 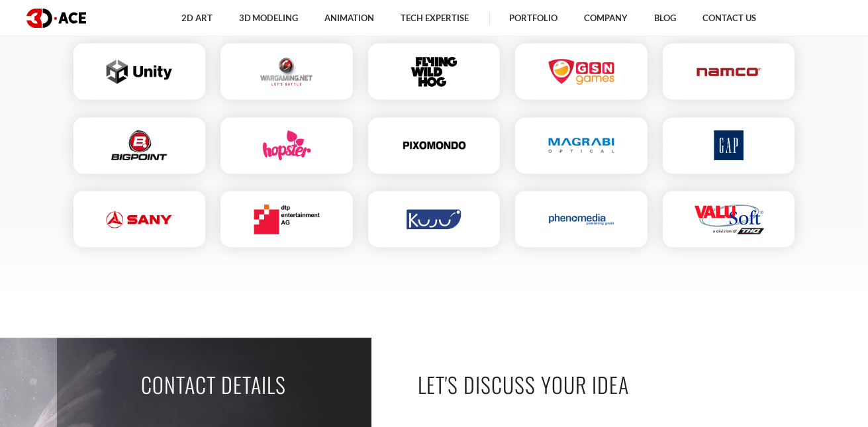 What do you see at coordinates (286, 145) in the screenshot?
I see `img: Hopster` at bounding box center [286, 145].